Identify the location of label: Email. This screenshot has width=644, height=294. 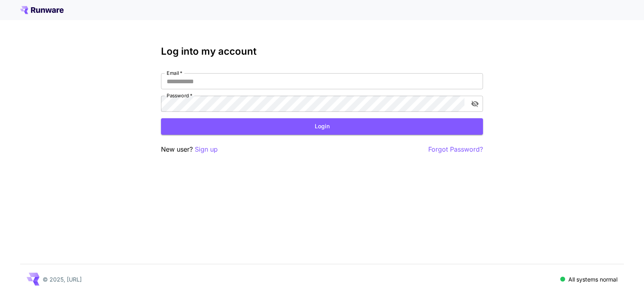
(175, 73).